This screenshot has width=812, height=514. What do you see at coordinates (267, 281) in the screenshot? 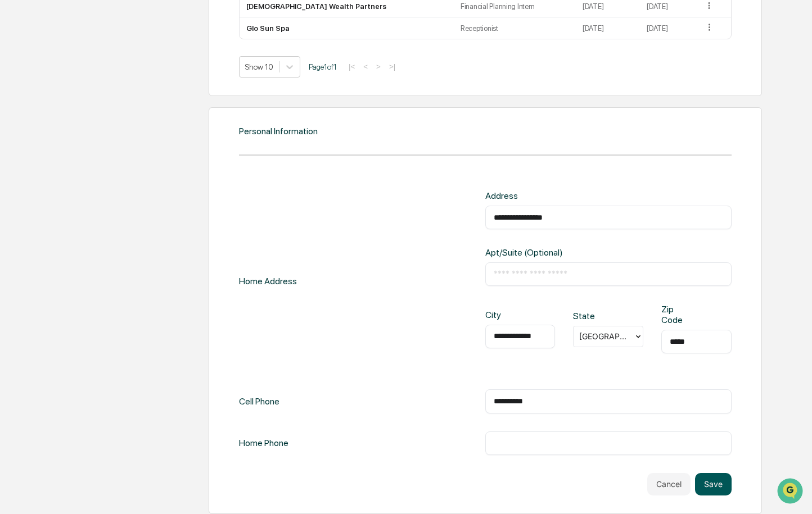
I see `div: Home Address` at bounding box center [267, 281].